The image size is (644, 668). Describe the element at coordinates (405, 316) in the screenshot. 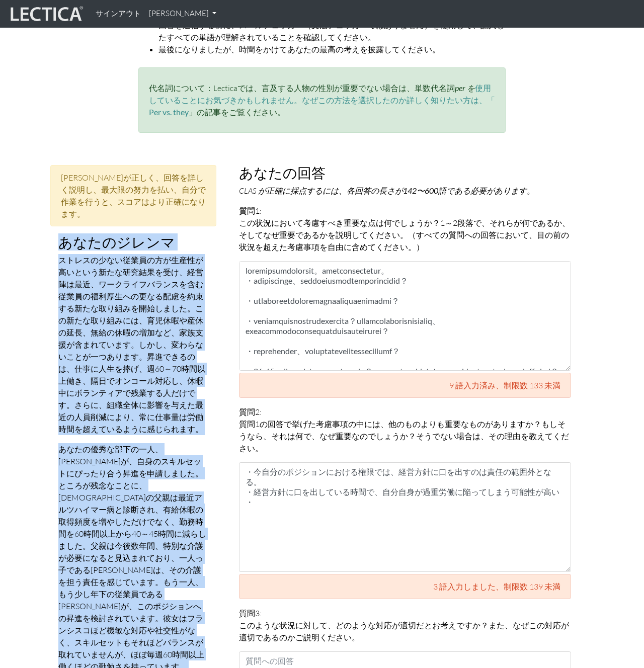

I see `textarea: loremipsumdolorsit。ametconsectetur。 ・adipiscinge、seddoeiusmodtemporincidid？ ・utlaboreetdoloremagn...` at that location.